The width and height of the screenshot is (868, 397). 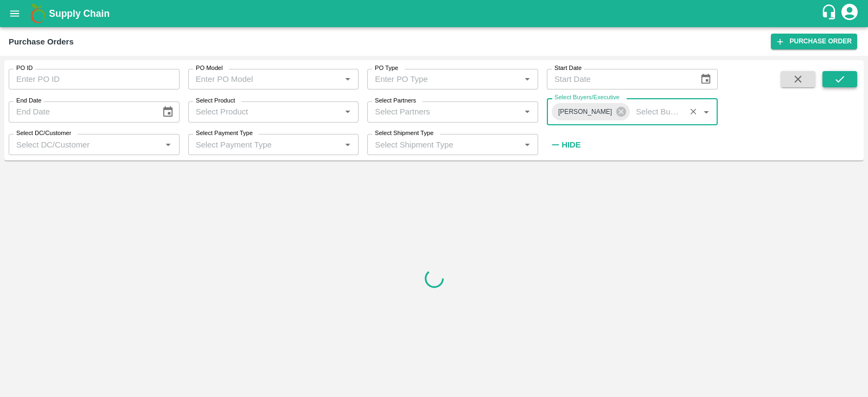 What do you see at coordinates (434, 14) in the screenshot?
I see `a: Supply Chain` at bounding box center [434, 14].